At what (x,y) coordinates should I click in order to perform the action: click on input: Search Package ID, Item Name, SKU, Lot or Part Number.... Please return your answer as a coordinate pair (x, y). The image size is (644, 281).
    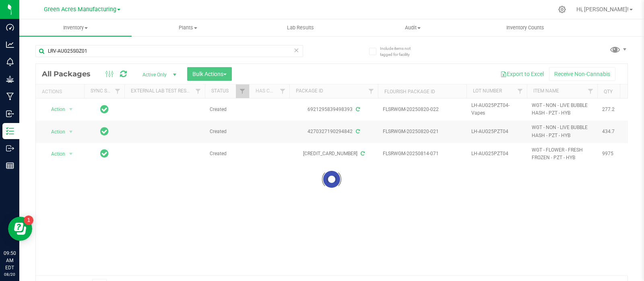
    Looking at the image, I should click on (169, 51).